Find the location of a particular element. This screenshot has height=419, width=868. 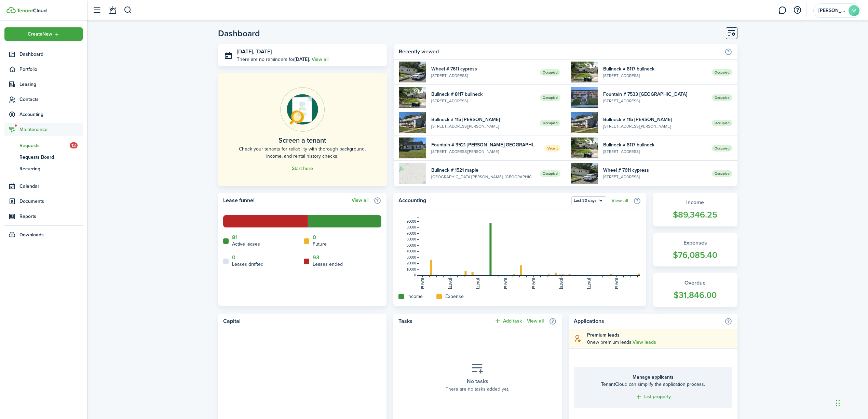

avatar-text: W is located at coordinates (854, 11).